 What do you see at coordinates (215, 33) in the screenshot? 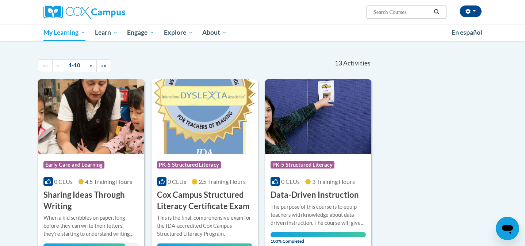
I see `span: About` at bounding box center [215, 33].